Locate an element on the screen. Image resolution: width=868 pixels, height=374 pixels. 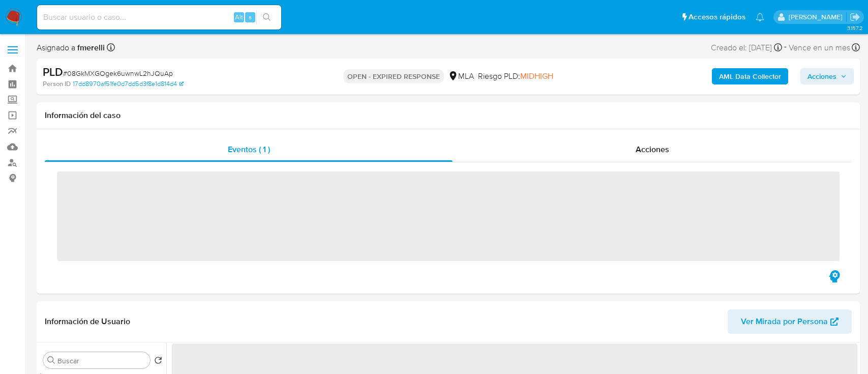
span: Ver Mirada por Persona is located at coordinates (784, 322).